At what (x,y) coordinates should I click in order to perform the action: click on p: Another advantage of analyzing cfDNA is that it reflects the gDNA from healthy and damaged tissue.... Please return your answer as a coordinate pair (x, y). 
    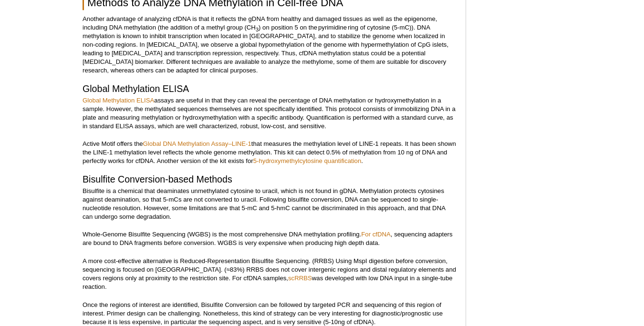
    Looking at the image, I should click on (269, 45).